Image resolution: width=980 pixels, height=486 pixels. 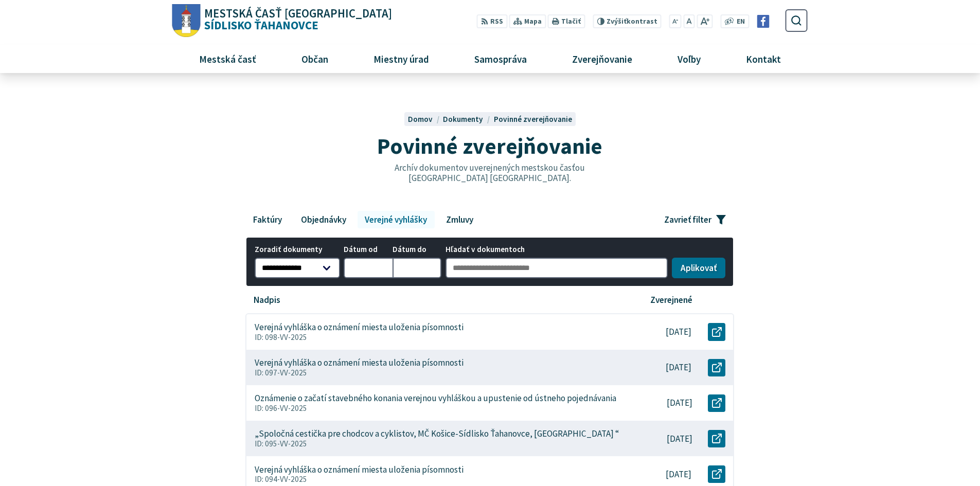 I want to click on select: Zoradiť dokumenty, so click(x=297, y=268).